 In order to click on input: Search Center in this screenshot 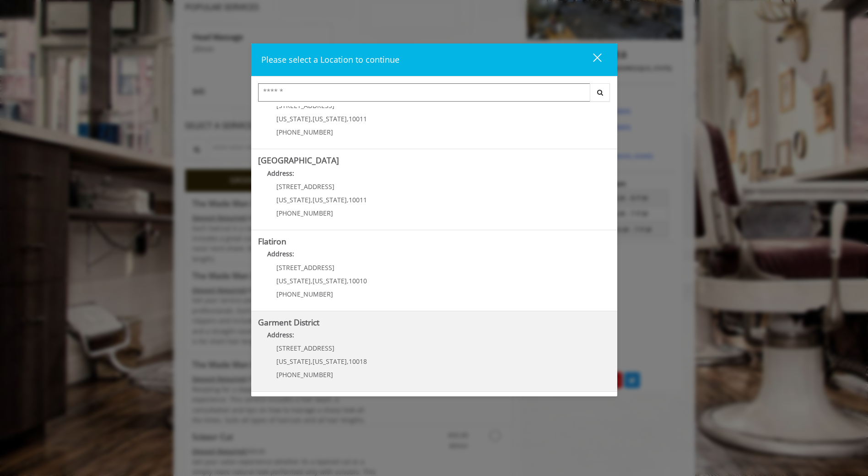, I will do `click(424, 92)`.